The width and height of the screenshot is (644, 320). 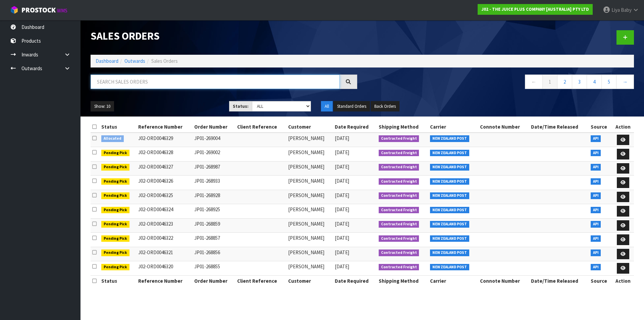 What do you see at coordinates (214, 140) in the screenshot?
I see `td: JP01-269004` at bounding box center [214, 140].